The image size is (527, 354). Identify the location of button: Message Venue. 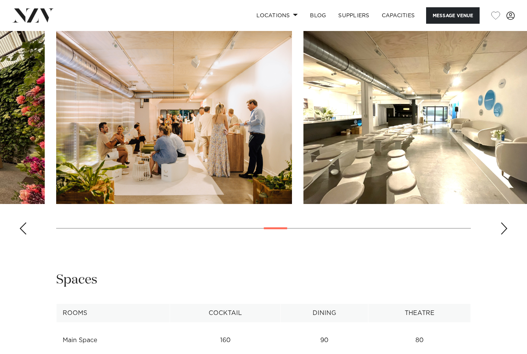
(453, 15).